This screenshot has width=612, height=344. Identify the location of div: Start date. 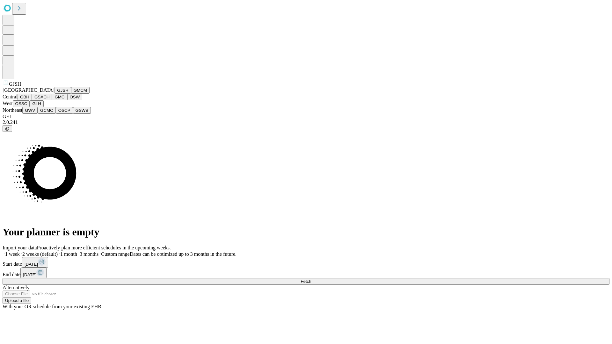
(306, 262).